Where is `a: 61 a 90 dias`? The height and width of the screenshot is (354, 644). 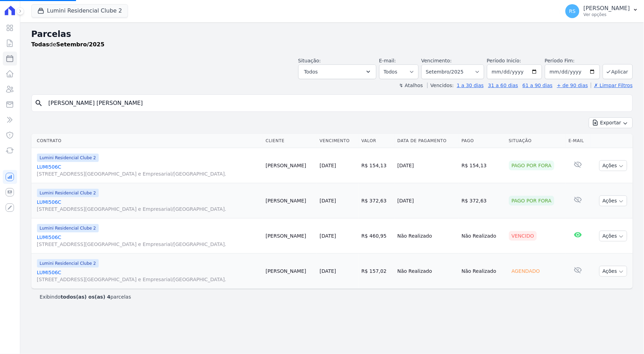 a: 61 a 90 dias is located at coordinates (538, 85).